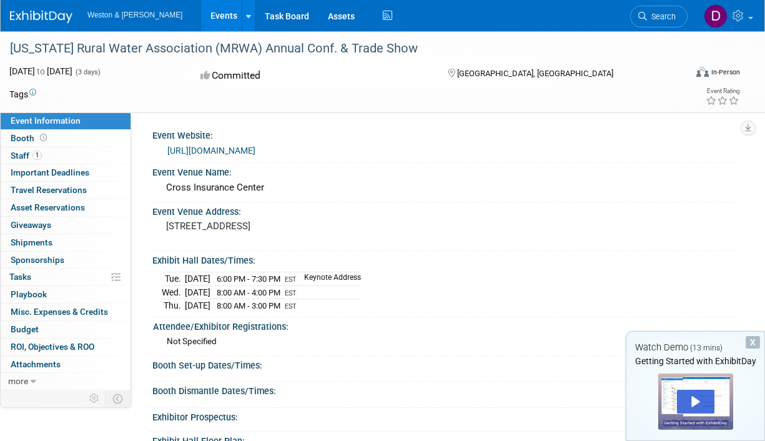 The width and height of the screenshot is (765, 441). Describe the element at coordinates (43, 137) in the screenshot. I see `span: Booth not reserved yet` at that location.